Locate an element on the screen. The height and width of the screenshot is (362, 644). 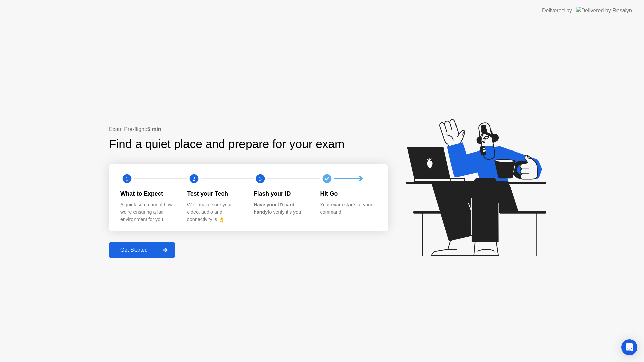
div: Your exam starts at your command is located at coordinates (349, 209).